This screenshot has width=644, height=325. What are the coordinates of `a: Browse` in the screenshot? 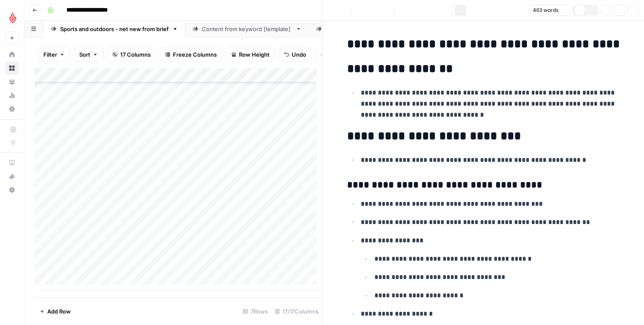 It's located at (12, 68).